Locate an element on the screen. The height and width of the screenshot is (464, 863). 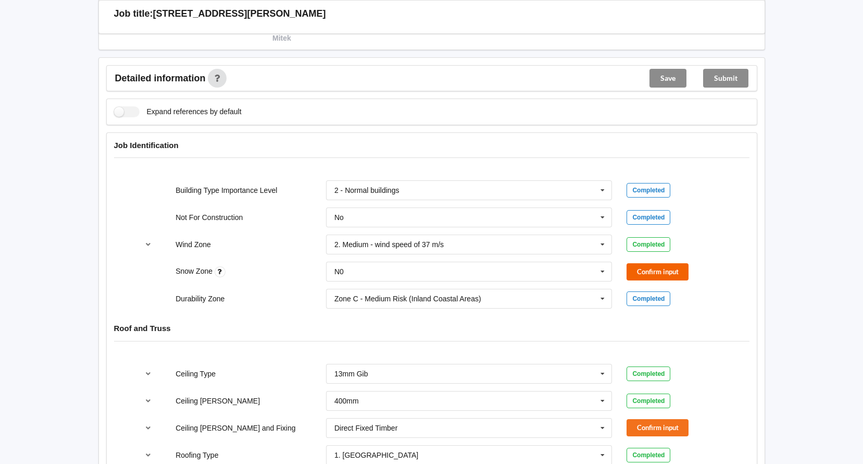
label: Wind Zone is located at coordinates (193, 244).